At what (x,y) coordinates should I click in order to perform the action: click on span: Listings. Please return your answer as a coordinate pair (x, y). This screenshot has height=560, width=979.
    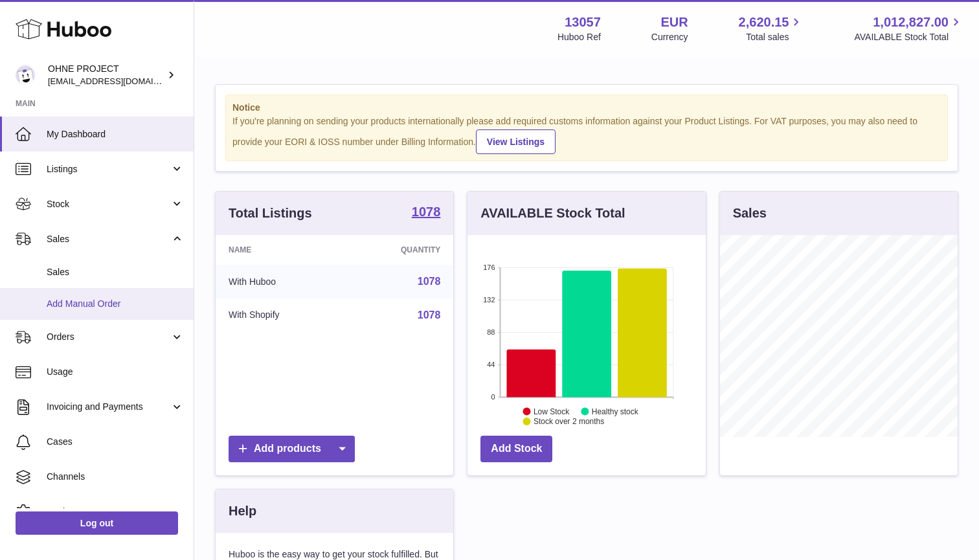
    Looking at the image, I should click on (108, 169).